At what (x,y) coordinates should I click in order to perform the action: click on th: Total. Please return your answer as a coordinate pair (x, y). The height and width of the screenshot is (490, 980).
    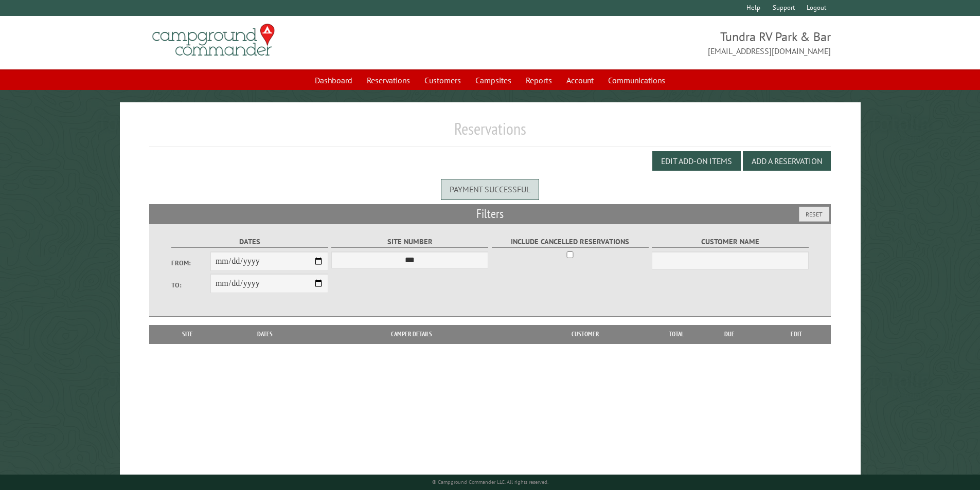
    Looking at the image, I should click on (676, 334).